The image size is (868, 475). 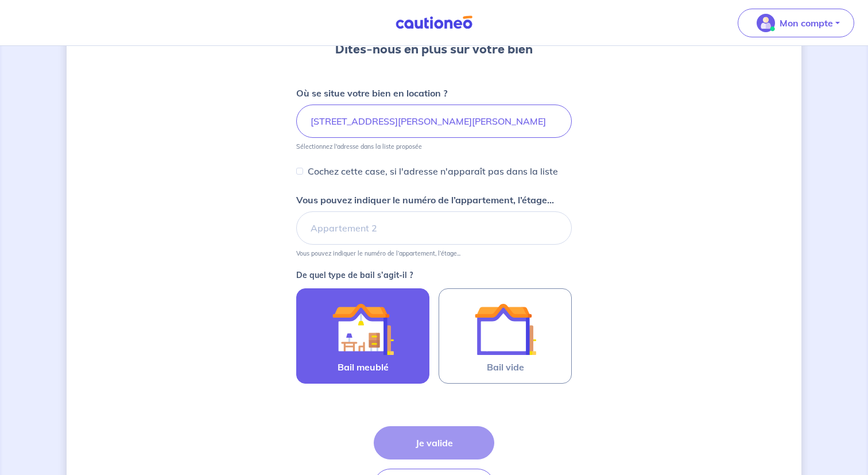 What do you see at coordinates (505, 329) in the screenshot?
I see `img: illu_empty_lease.svg` at bounding box center [505, 329].